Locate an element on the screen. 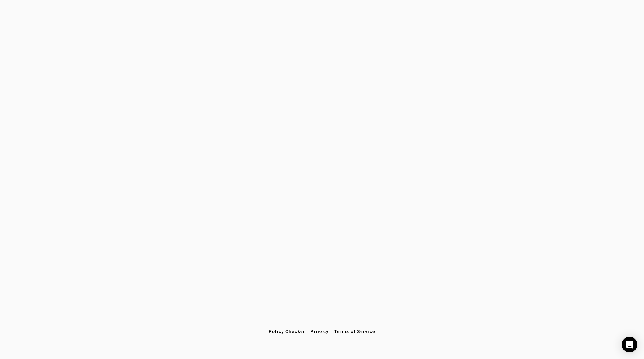 The height and width of the screenshot is (359, 644). span: Privacy is located at coordinates (319, 331).